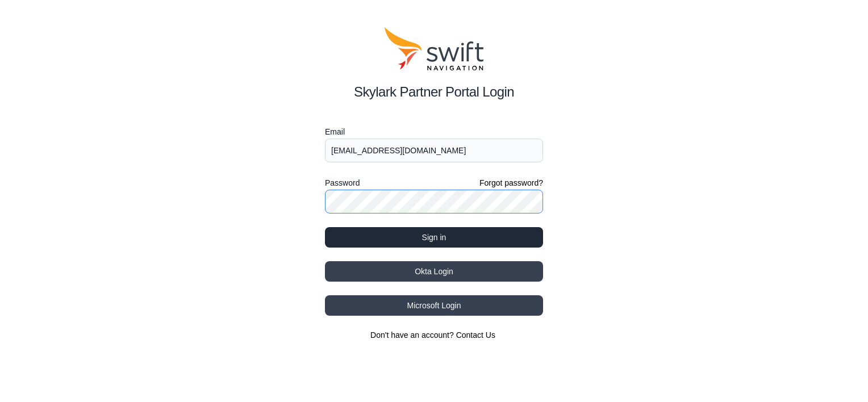  Describe the element at coordinates (434, 237) in the screenshot. I see `button: Sign in` at that location.